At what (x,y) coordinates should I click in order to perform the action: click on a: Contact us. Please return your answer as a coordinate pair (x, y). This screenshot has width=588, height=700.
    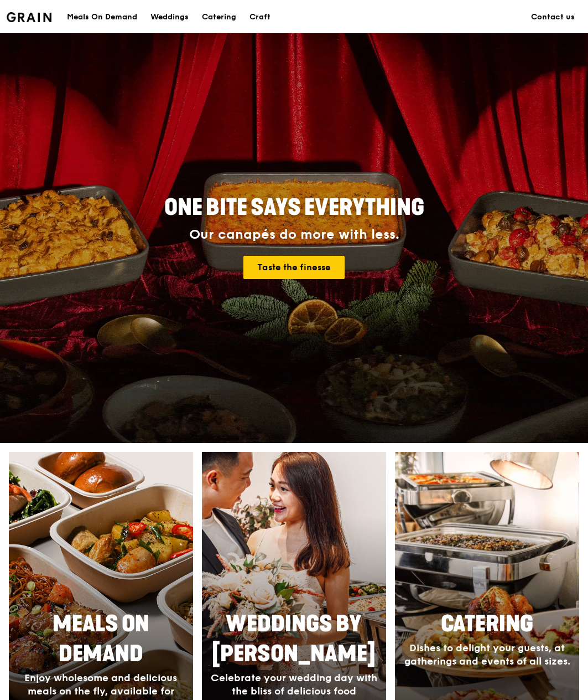
    Looking at the image, I should click on (553, 18).